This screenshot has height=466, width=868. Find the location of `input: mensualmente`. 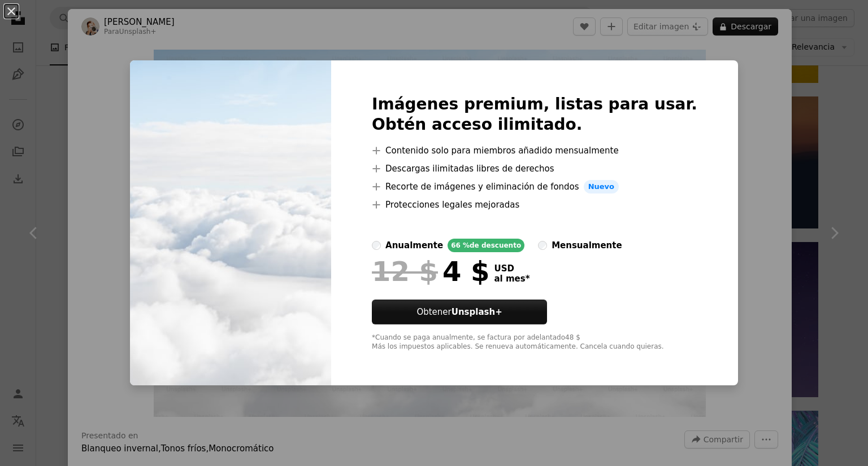

input: mensualmente is located at coordinates (543, 245).